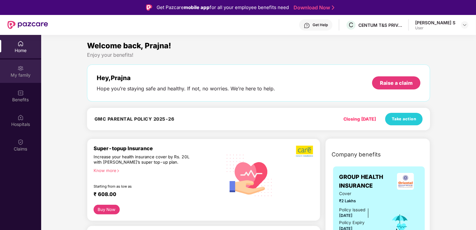 This screenshot has height=230, width=476. Describe the element at coordinates (360, 194) in the screenshot. I see `span: Cover` at that location.